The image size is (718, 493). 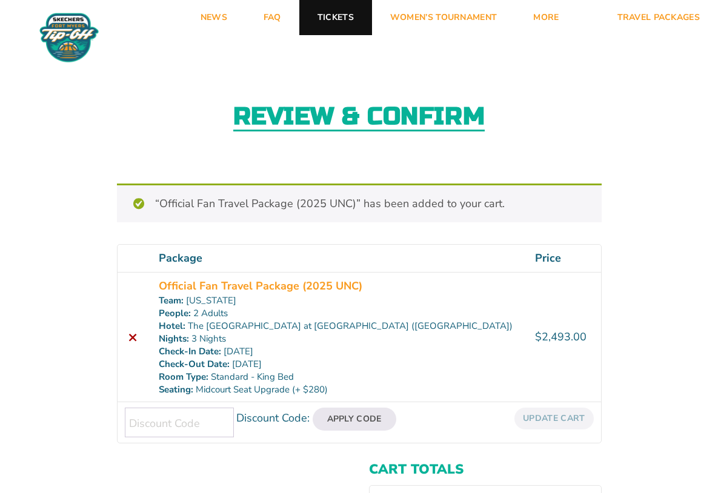 What do you see at coordinates (194, 364) in the screenshot?
I see `dt: Check-Out Date:` at bounding box center [194, 364].